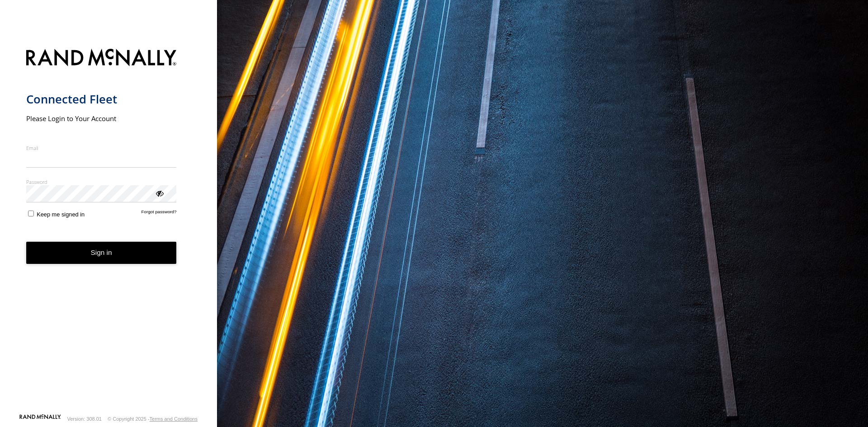  What do you see at coordinates (101, 118) in the screenshot?
I see `h2: Please Login to Your Account` at bounding box center [101, 118].